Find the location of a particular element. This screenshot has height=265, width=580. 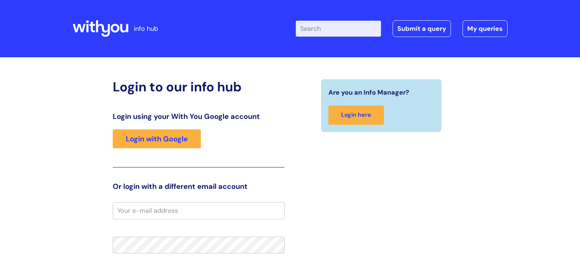

h3: Or login with a different email account is located at coordinates (199, 186).